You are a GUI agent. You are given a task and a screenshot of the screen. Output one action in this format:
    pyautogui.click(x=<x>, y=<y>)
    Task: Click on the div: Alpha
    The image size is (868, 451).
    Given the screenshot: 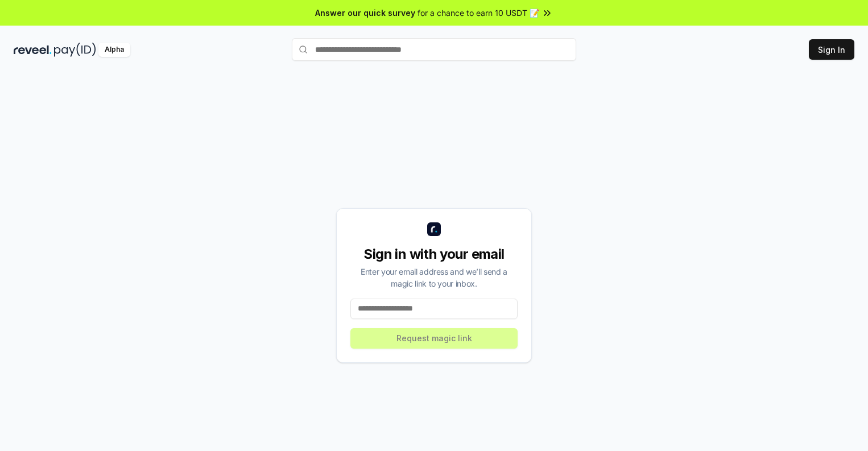 What is the action you would take?
    pyautogui.click(x=114, y=50)
    